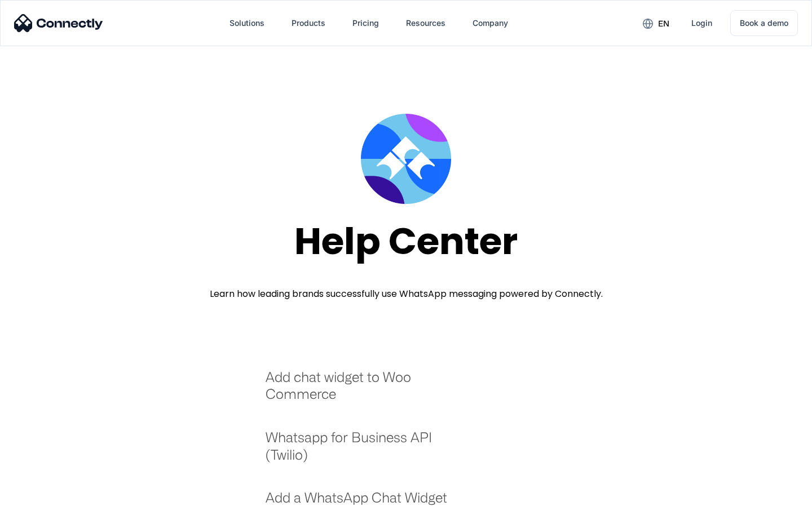  What do you see at coordinates (45, 495) in the screenshot?
I see `ul: Language list` at bounding box center [45, 495].